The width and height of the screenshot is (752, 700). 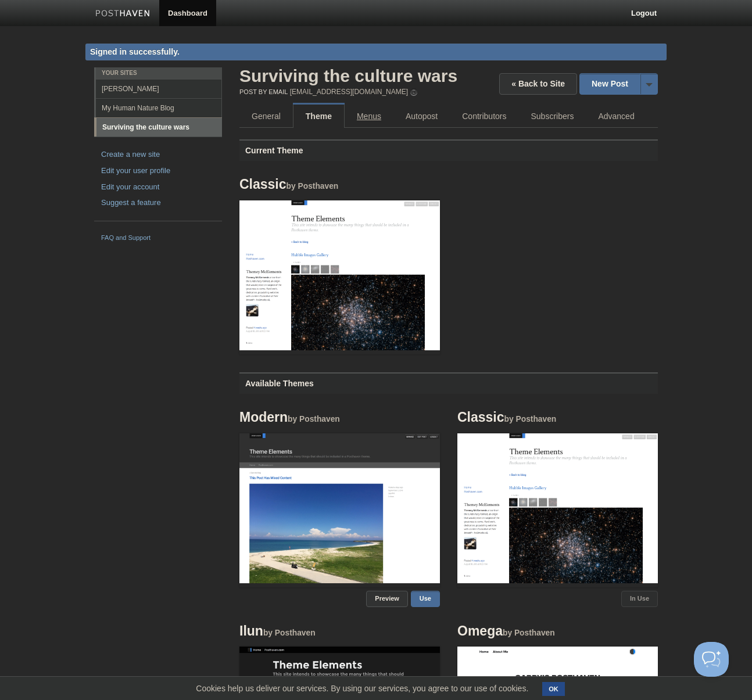 What do you see at coordinates (158, 74) in the screenshot?
I see `li: Your Sites` at bounding box center [158, 74].